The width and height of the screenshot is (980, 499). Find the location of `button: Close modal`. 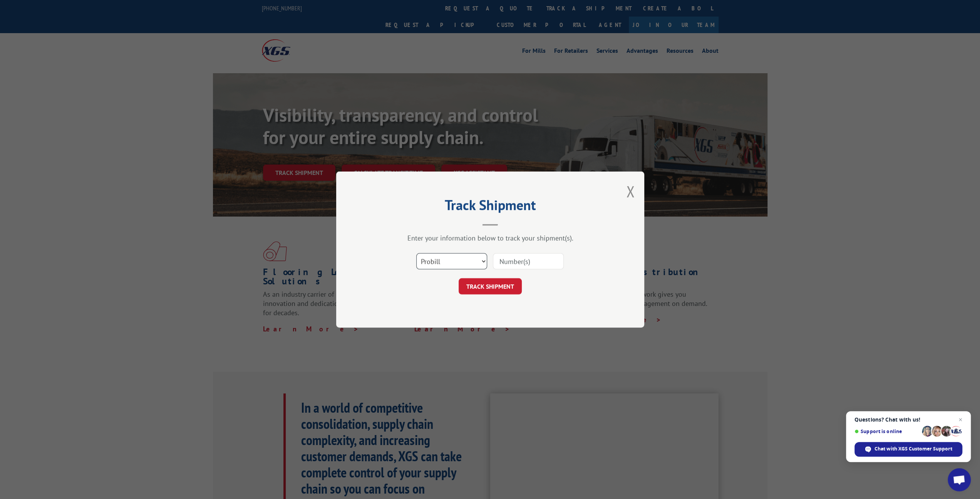

button: Close modal is located at coordinates (630, 191).